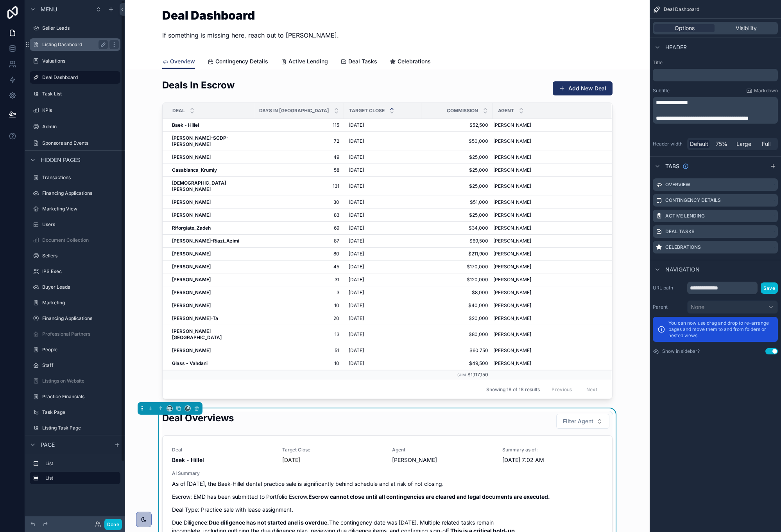 Image resolution: width=781 pixels, height=532 pixels. What do you see at coordinates (81, 334) in the screenshot?
I see `label: Professional Partners` at bounding box center [81, 334].